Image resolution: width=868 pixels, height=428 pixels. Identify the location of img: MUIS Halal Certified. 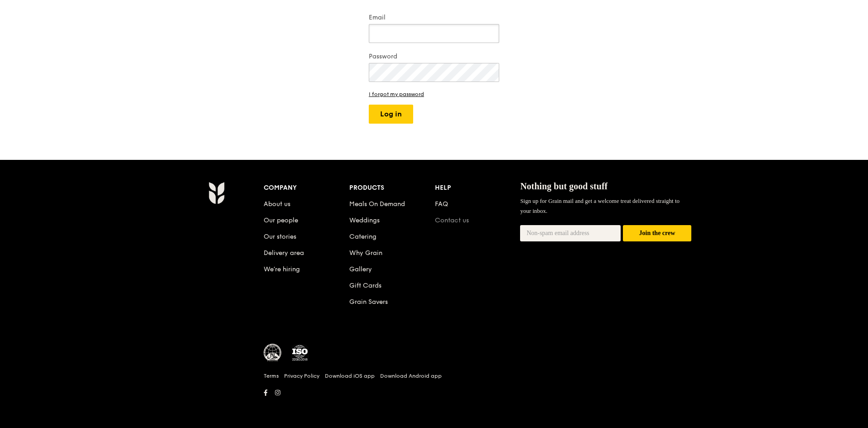
(273, 353).